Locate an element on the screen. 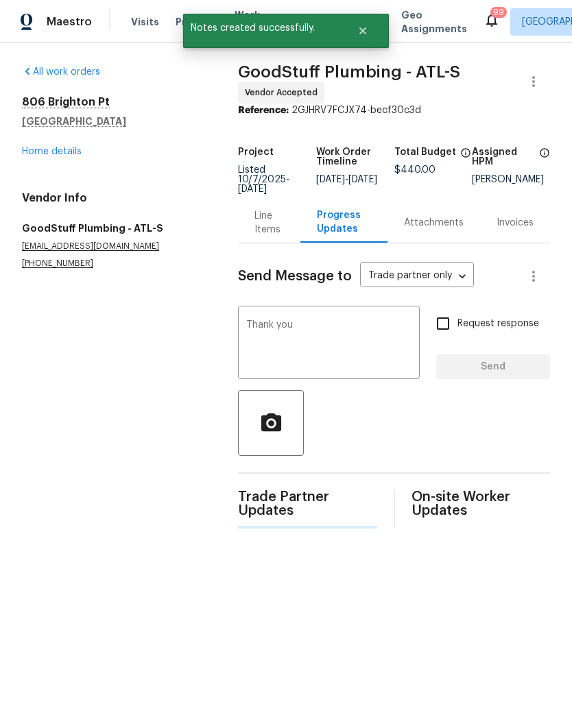 The width and height of the screenshot is (572, 728). div: Progress Updates is located at coordinates (344, 222).